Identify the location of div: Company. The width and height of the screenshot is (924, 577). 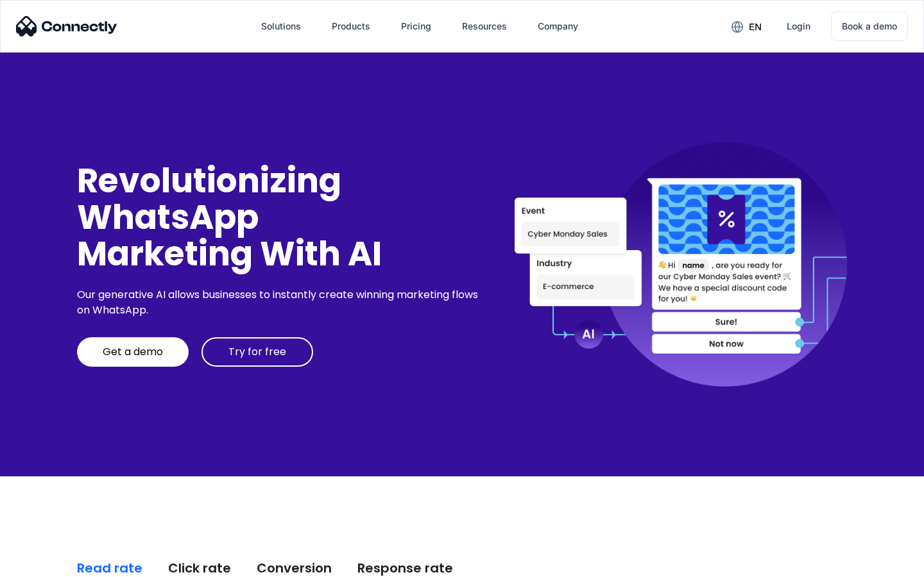
(558, 26).